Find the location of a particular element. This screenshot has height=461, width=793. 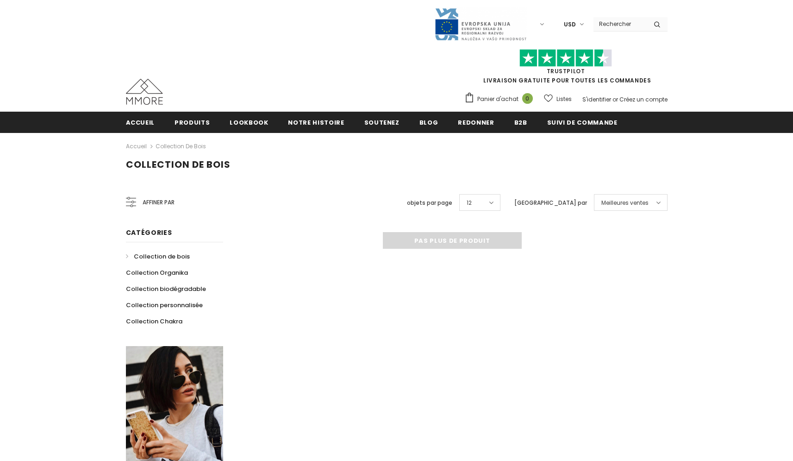

span: soutenez is located at coordinates (382, 122).